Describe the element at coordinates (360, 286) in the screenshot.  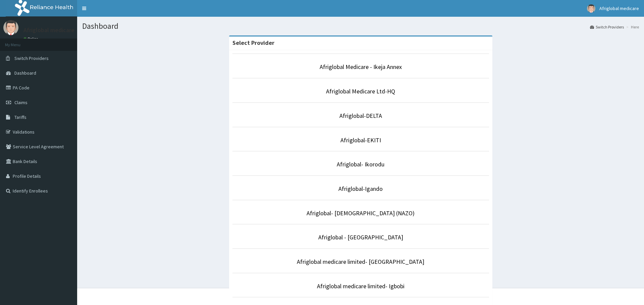
I see `a: Afriglobal medicare limited- Igbobi` at that location.